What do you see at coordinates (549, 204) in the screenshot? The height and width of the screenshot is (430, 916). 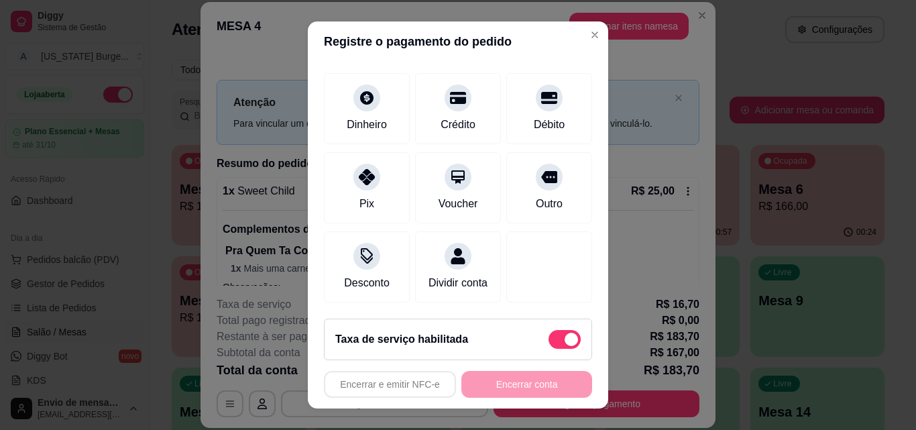 I see `div: Outro` at bounding box center [549, 204].